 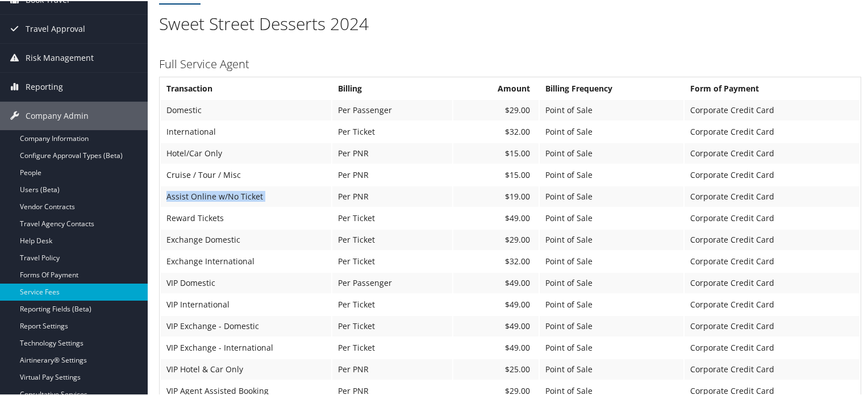 What do you see at coordinates (246, 109) in the screenshot?
I see `td: Domestic` at bounding box center [246, 109].